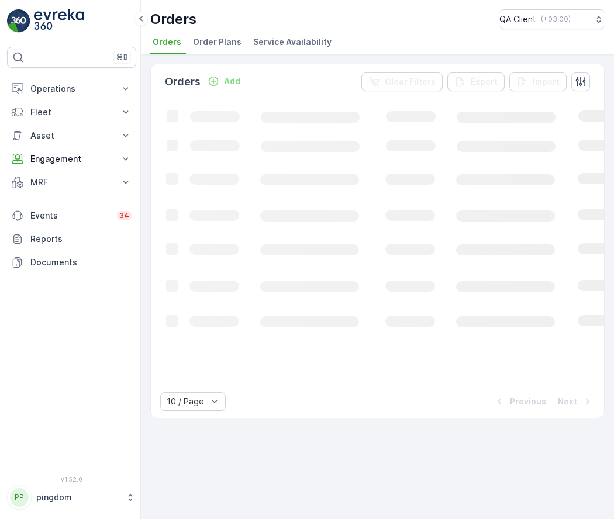 The image size is (614, 519). Describe the element at coordinates (224, 81) in the screenshot. I see `button: Add` at that location.